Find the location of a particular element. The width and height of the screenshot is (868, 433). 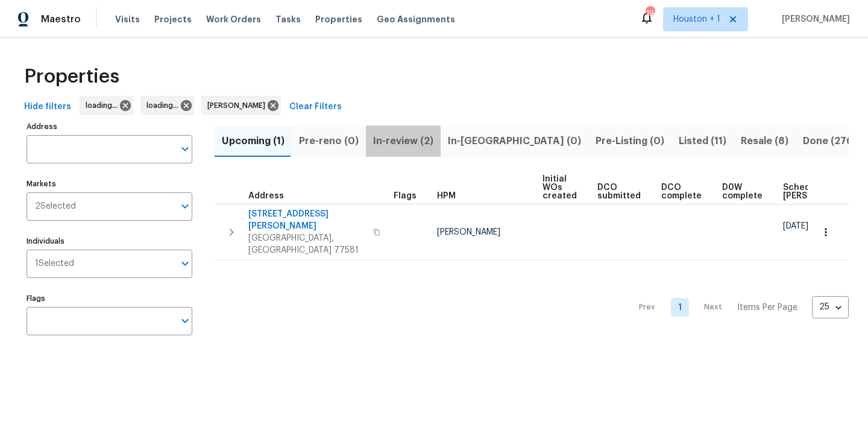

span: Projects is located at coordinates (173, 19).